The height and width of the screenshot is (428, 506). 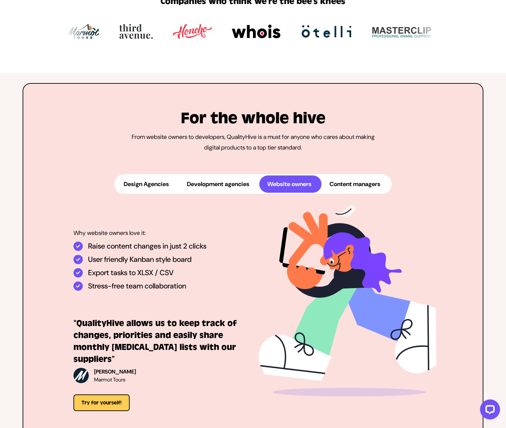 I want to click on img: Stress-free team collaboration, so click(x=78, y=286).